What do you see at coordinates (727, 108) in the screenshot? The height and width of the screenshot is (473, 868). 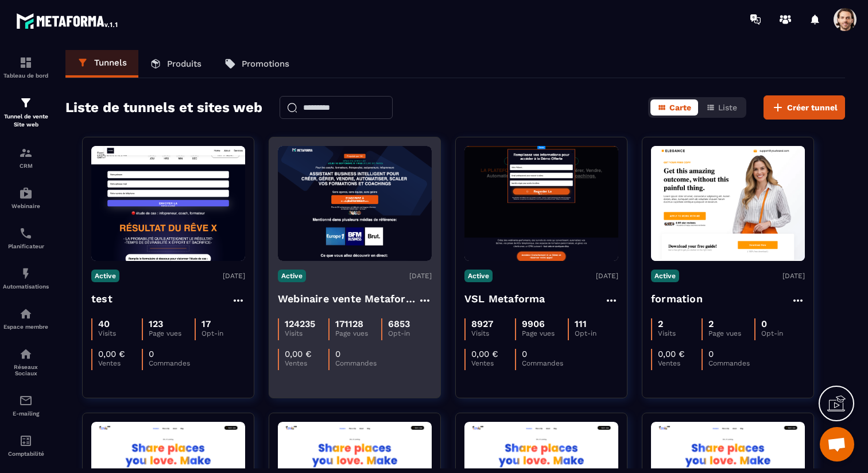 I see `span: Liste` at bounding box center [727, 108].